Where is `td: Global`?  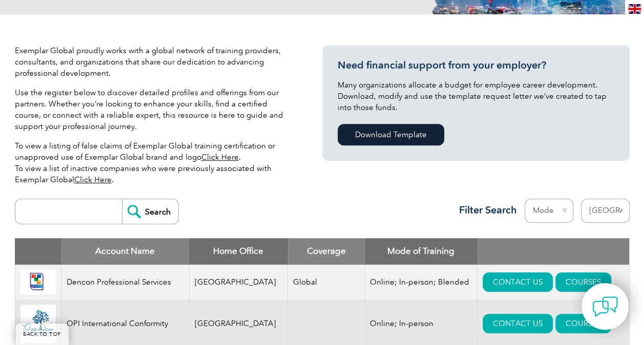 td: Global is located at coordinates (327, 282).